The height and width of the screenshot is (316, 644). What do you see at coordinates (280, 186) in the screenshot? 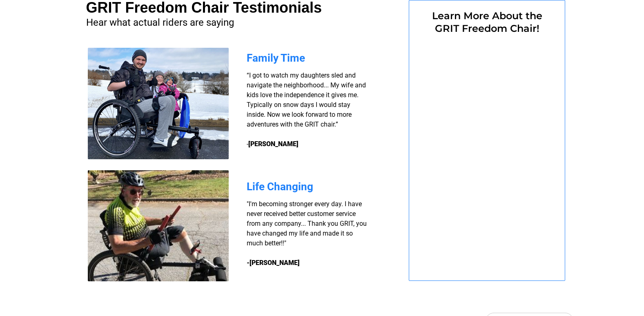
I see `span: Life Changing` at bounding box center [280, 186].